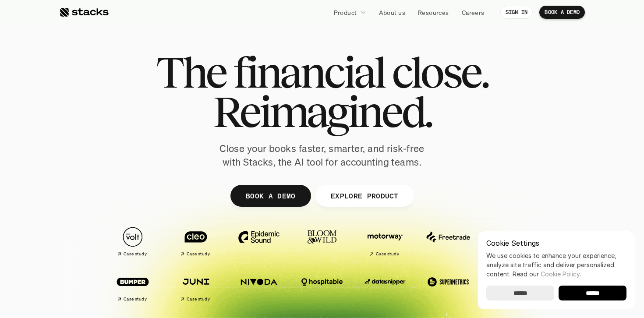  I want to click on p: Resources, so click(433, 12).